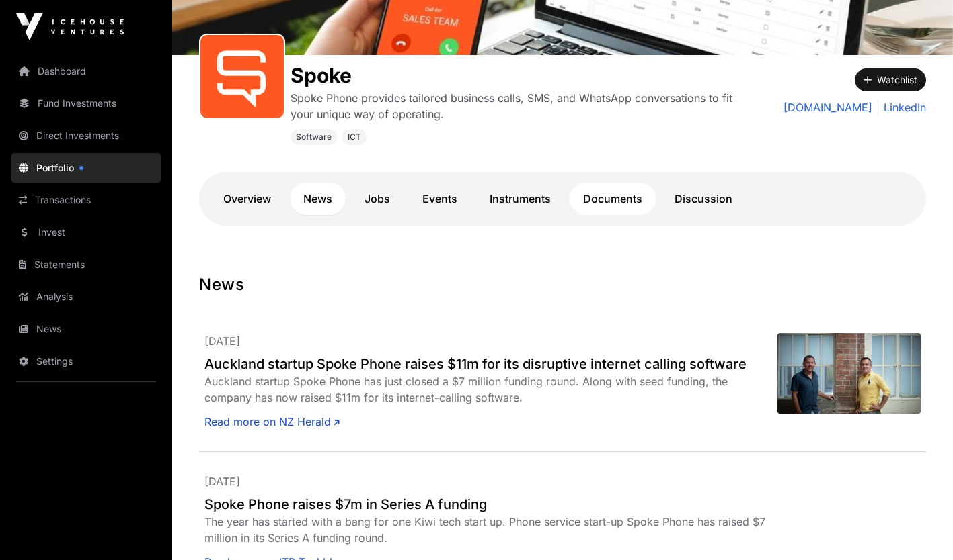 The width and height of the screenshot is (953, 560). Describe the element at coordinates (242, 76) in the screenshot. I see `img: output-onlinepngtools---2025-06-23T115821.311.png` at that location.